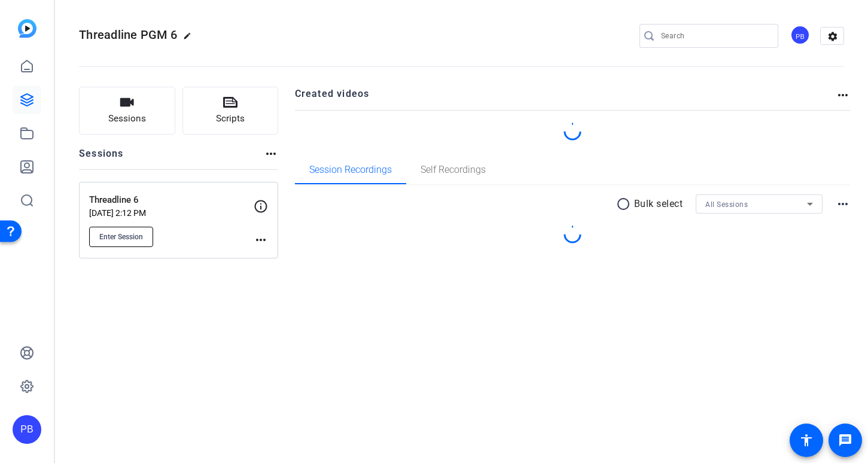 The height and width of the screenshot is (463, 868). Describe the element at coordinates (832, 36) in the screenshot. I see `mat-icon: settings` at that location.